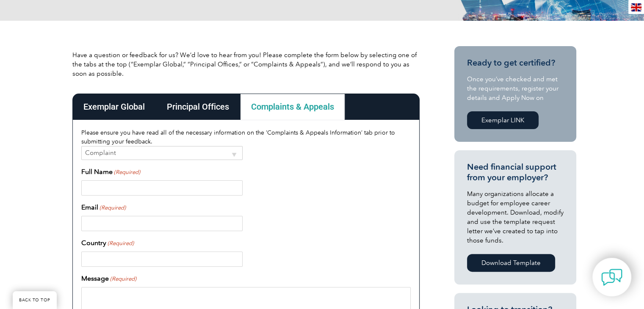  What do you see at coordinates (636, 7) in the screenshot?
I see `img: en` at bounding box center [636, 7].